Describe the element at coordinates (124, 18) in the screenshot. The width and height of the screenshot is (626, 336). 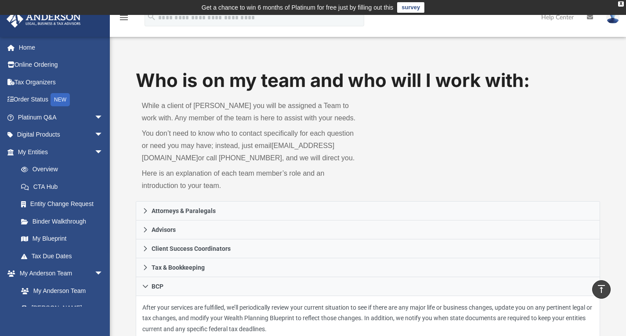
I see `i: menu` at that location.